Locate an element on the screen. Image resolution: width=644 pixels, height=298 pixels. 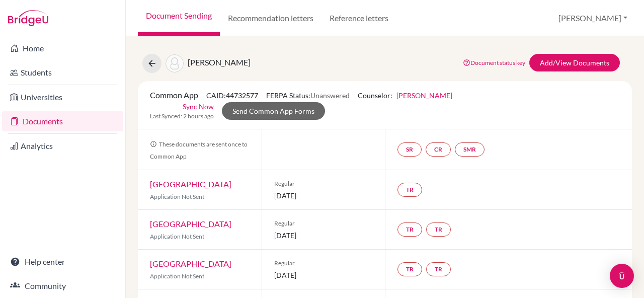
a: Add/View Documents is located at coordinates (574, 63).